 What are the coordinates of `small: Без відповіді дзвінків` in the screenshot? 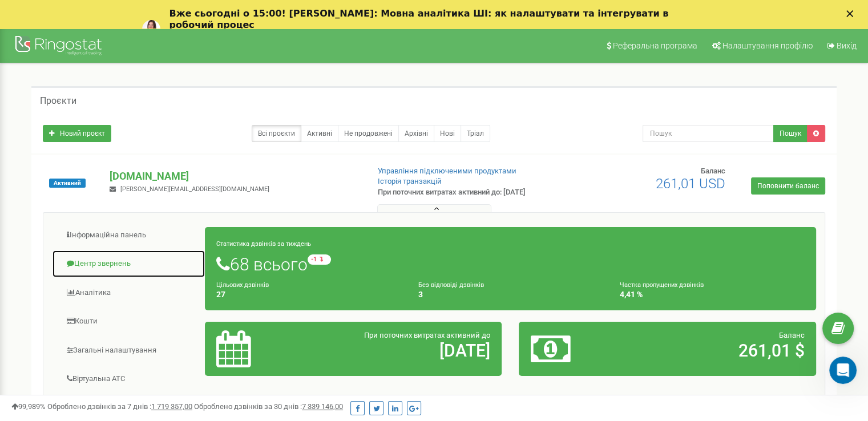 It's located at (451, 284).